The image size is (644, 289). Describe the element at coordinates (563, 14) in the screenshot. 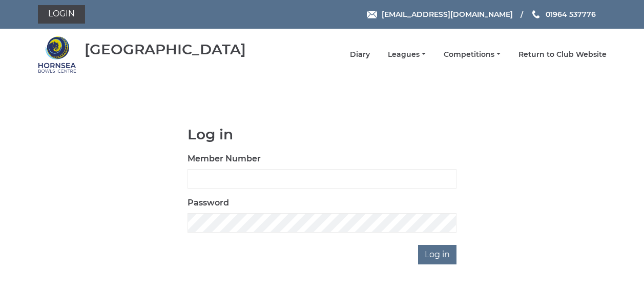

I see `a: Phone us 01964 537776` at that location.